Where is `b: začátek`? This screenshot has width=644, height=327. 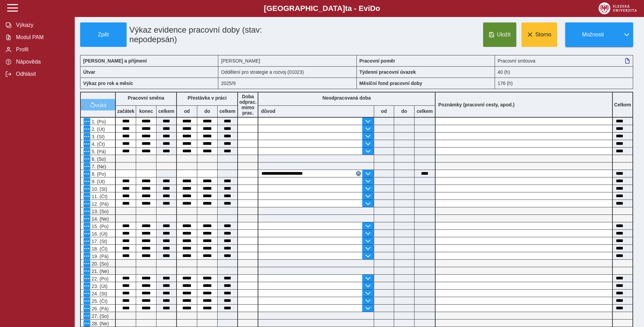 b: začátek is located at coordinates (126, 111).